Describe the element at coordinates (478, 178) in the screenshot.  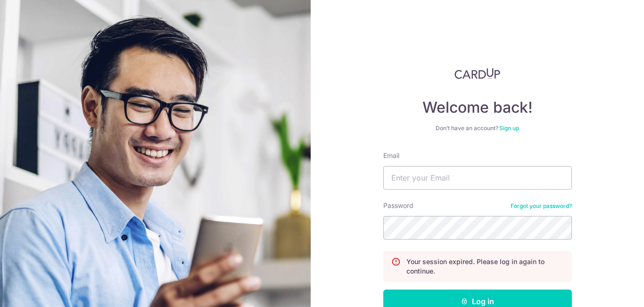
I see `input: Enter your Email` at that location.